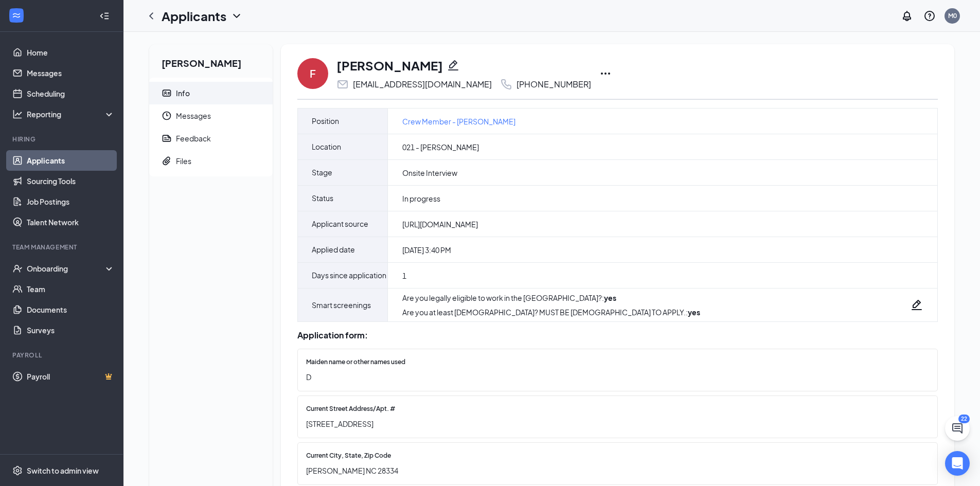 The width and height of the screenshot is (980, 486). Describe the element at coordinates (349, 275) in the screenshot. I see `span: Days since application` at that location.